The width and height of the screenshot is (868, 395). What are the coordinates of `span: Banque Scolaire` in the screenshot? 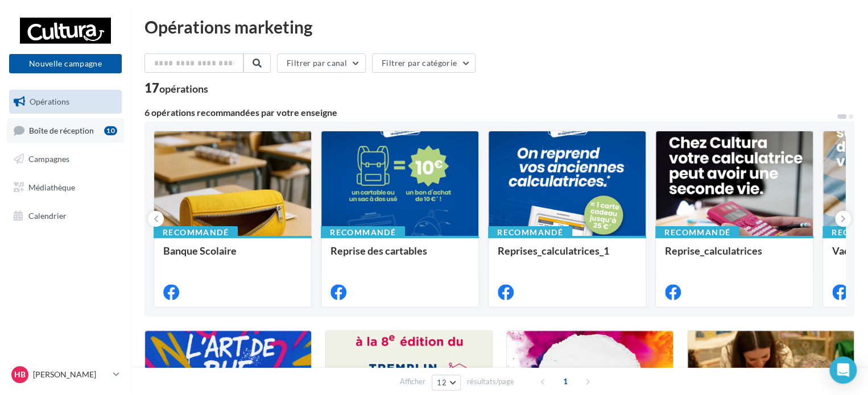 It's located at (199, 251).